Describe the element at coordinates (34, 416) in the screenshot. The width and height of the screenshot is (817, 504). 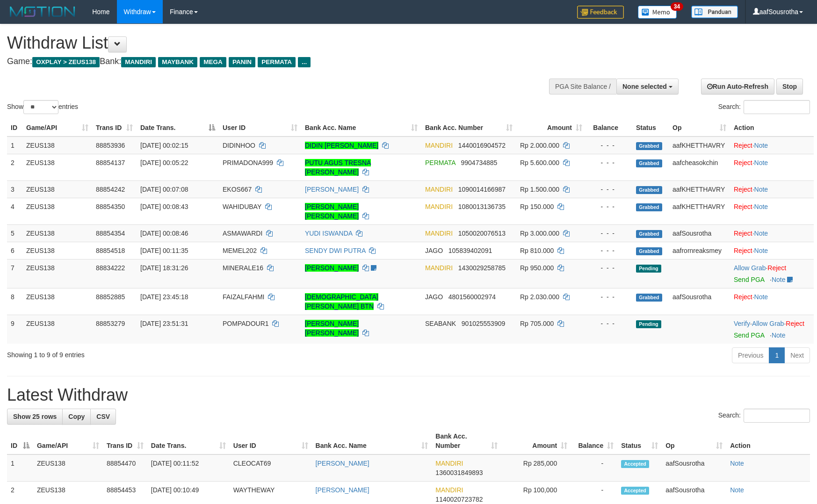
I see `span: Show 25 rows` at that location.